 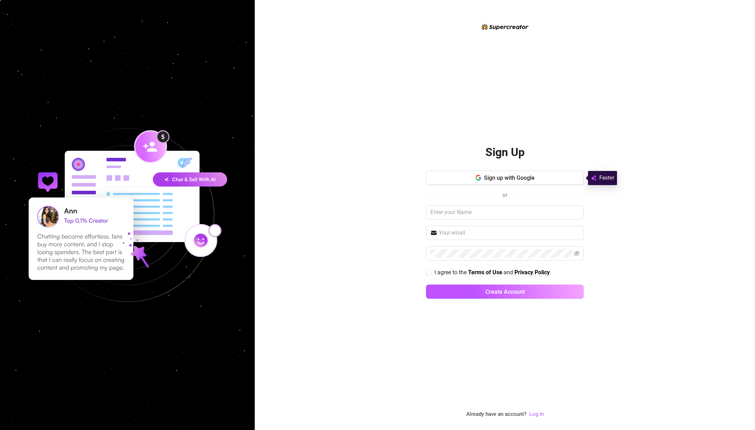 I want to click on span: or, so click(x=505, y=195).